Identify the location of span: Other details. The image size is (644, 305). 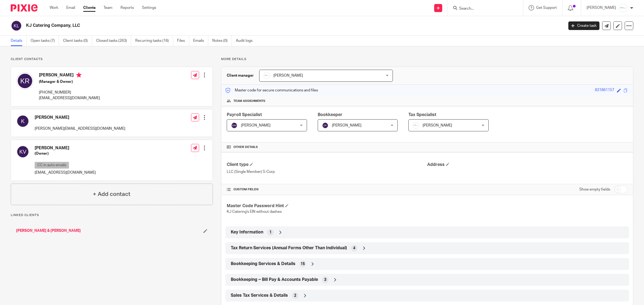
(245, 147).